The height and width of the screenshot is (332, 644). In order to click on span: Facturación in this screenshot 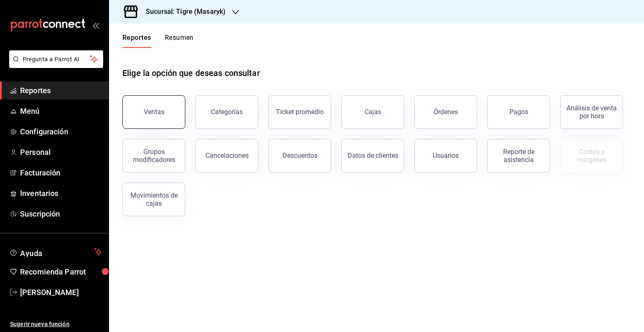, I will do `click(61, 172)`.